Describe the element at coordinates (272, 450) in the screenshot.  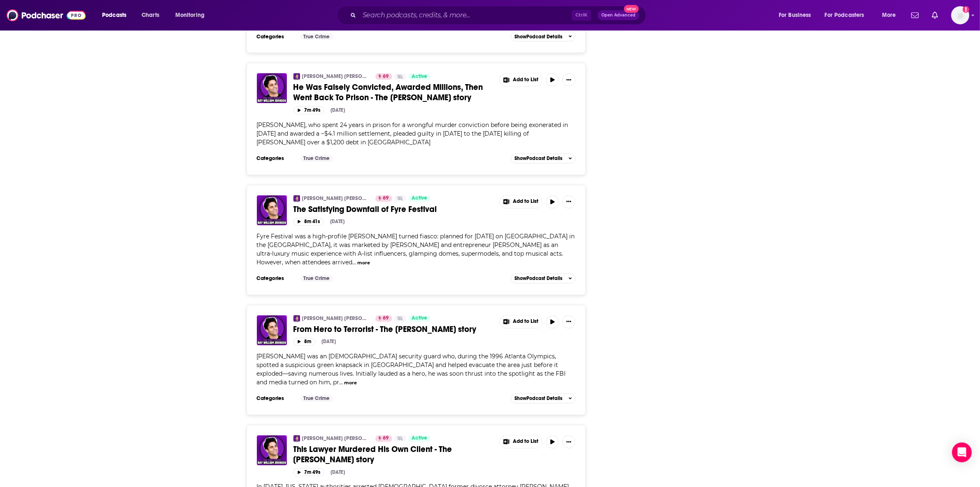
I see `img: This Lawyer Murdered His Own Client - The Gregory Moore story` at that location.